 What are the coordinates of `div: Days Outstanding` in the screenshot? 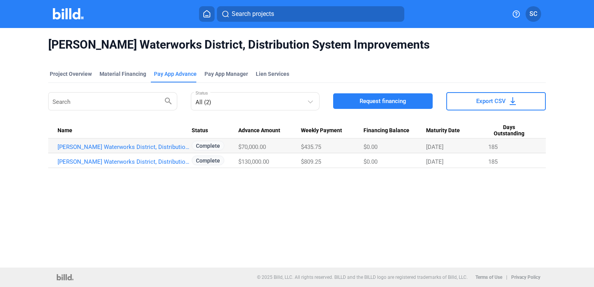 It's located at (513, 131).